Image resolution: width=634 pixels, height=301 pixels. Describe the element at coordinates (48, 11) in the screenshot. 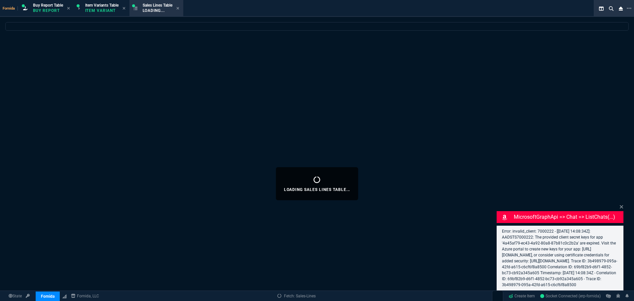

I see `p: Buy Report` at that location.